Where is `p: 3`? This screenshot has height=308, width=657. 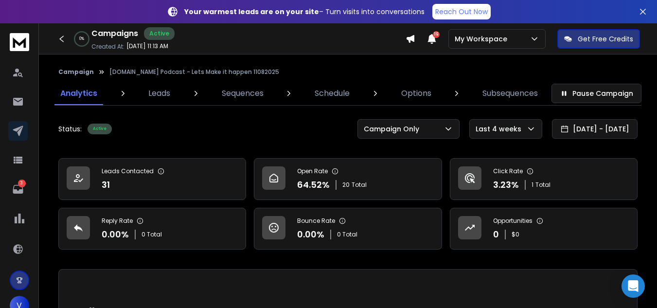 p: 3 is located at coordinates (22, 183).